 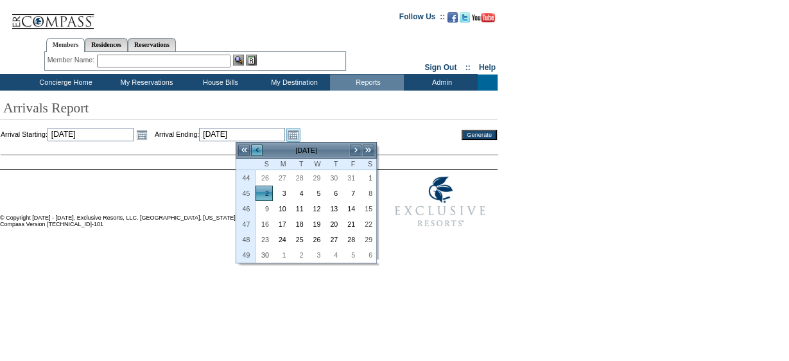 What do you see at coordinates (238, 60) in the screenshot?
I see `img: View` at bounding box center [238, 60].